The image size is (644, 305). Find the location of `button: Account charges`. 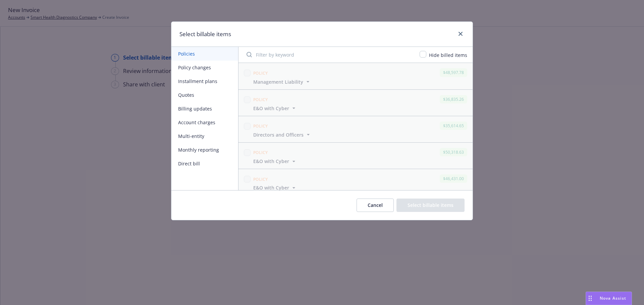

button: Account charges is located at coordinates (204, 122).